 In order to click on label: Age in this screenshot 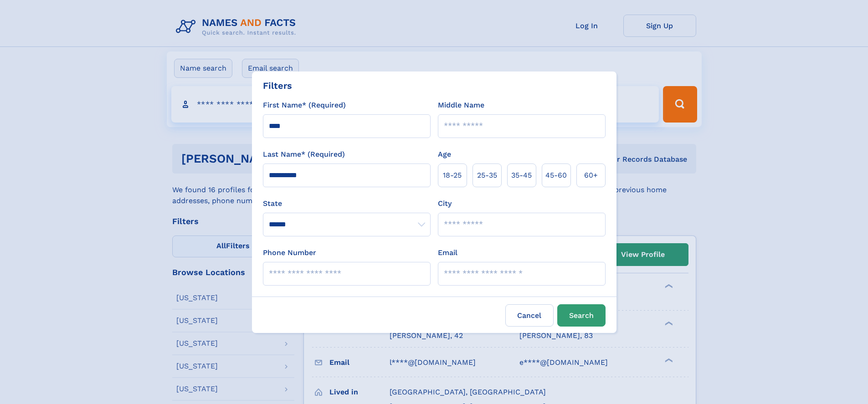, I will do `click(444, 155)`.